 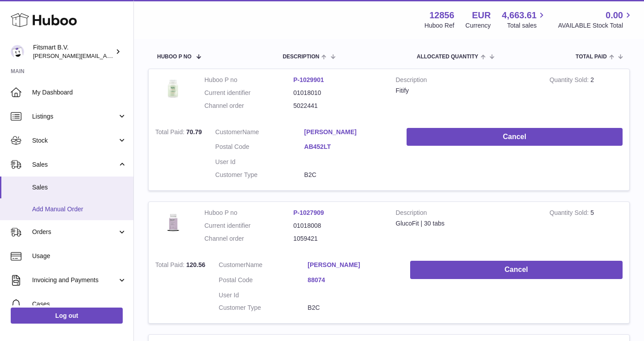 What do you see at coordinates (596, 19) in the screenshot?
I see `a: 0.00 AVAILABLE Stock Total` at bounding box center [596, 19].